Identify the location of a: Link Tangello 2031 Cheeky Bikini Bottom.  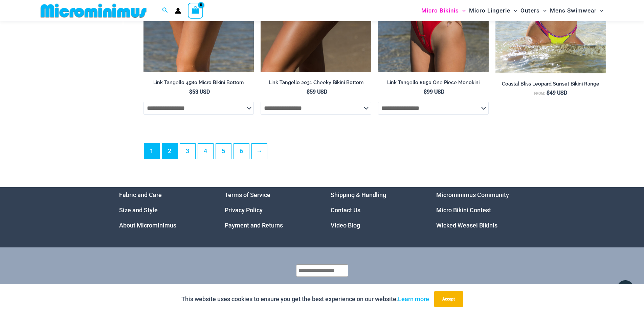
(316, 84).